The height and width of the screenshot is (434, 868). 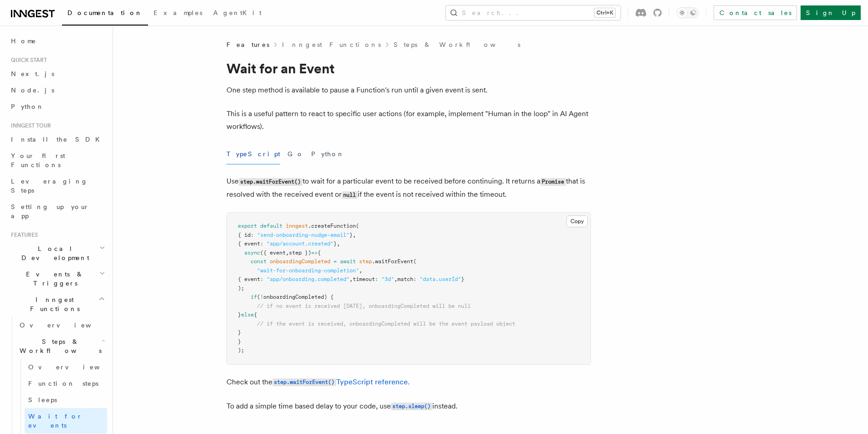 I want to click on button: TypeScript, so click(x=254, y=154).